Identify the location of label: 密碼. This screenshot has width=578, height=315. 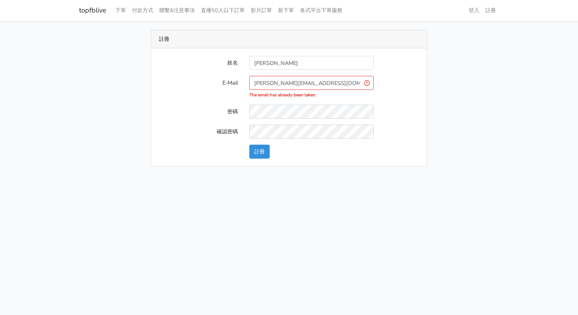
(198, 112).